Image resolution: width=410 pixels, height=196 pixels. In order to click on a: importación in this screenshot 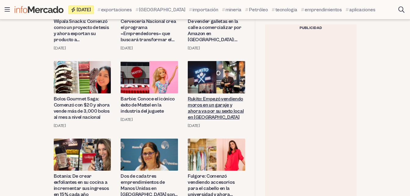, I will do `click(204, 10)`.